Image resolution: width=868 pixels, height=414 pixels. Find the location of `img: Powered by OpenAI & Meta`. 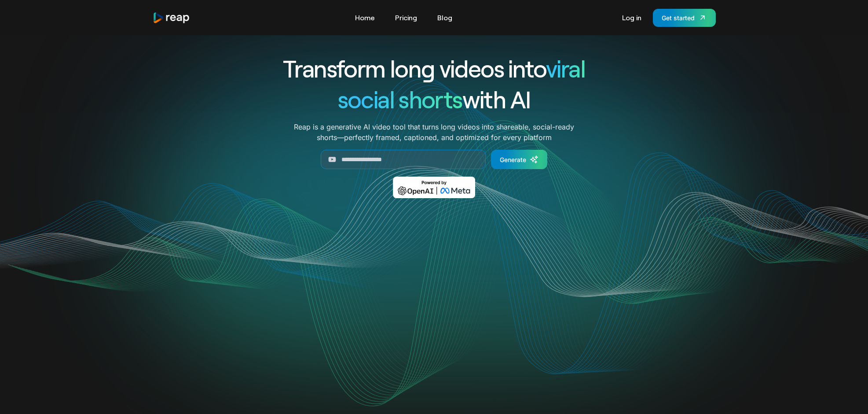

img: Powered by OpenAI & Meta is located at coordinates (434, 187).